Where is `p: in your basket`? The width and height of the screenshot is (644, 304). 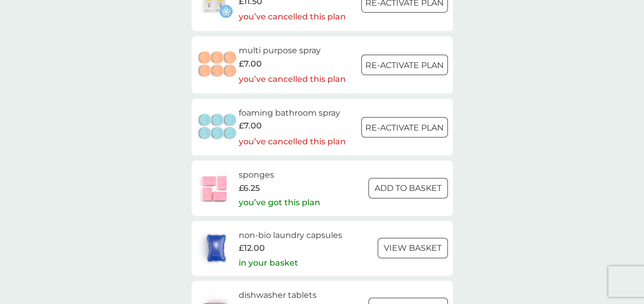 p: in your basket is located at coordinates (268, 263).